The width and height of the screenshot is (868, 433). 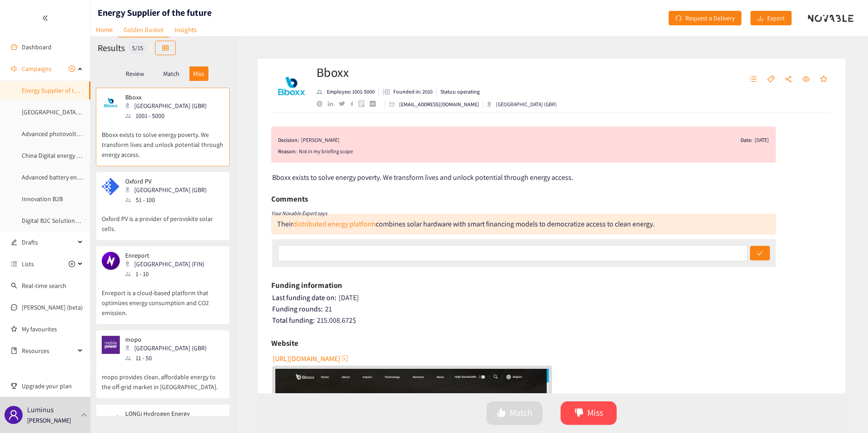 What do you see at coordinates (169, 200) in the screenshot?
I see `div: 51 - 100` at bounding box center [169, 200].